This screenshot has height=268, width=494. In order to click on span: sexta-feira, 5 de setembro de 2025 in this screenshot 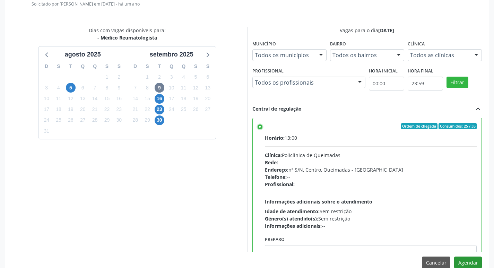, I will do `click(196, 77)`.